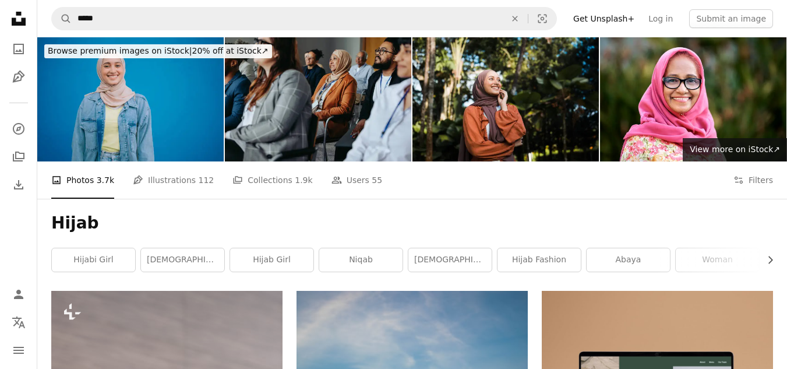 This screenshot has width=787, height=369. Describe the element at coordinates (694, 99) in the screenshot. I see `img: Confident elderly woman in hijab at yard` at that location.